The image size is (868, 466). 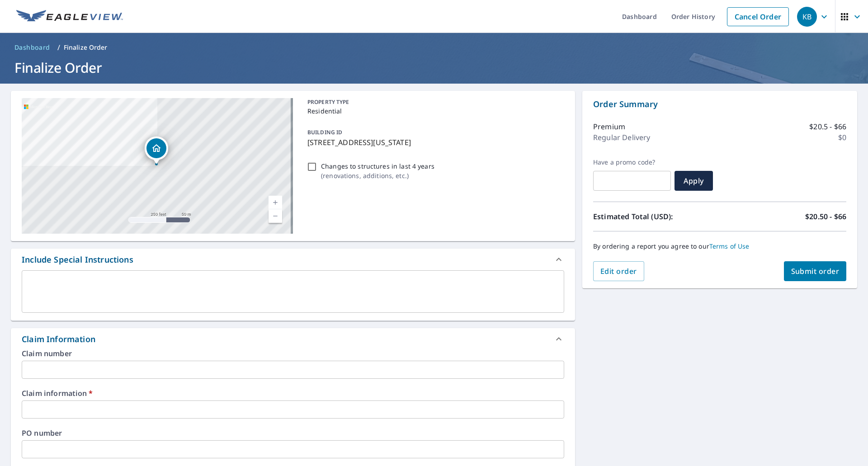 I want to click on div: KB, so click(x=807, y=17).